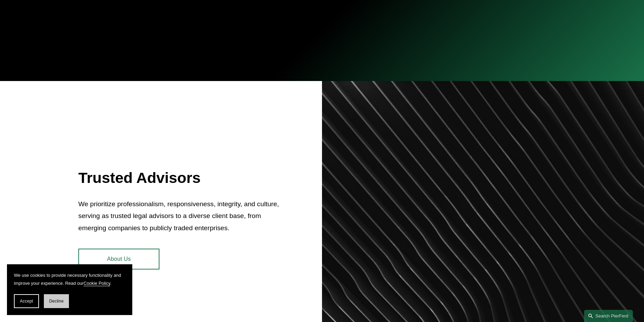  What do you see at coordinates (70, 290) in the screenshot?
I see `section: Cookie banner` at bounding box center [70, 290].